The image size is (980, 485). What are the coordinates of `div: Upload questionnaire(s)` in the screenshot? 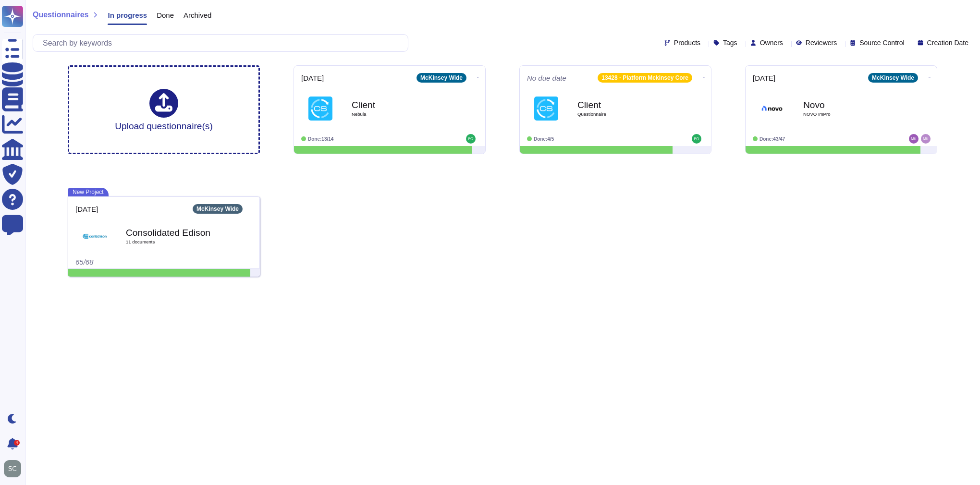 It's located at (164, 109).